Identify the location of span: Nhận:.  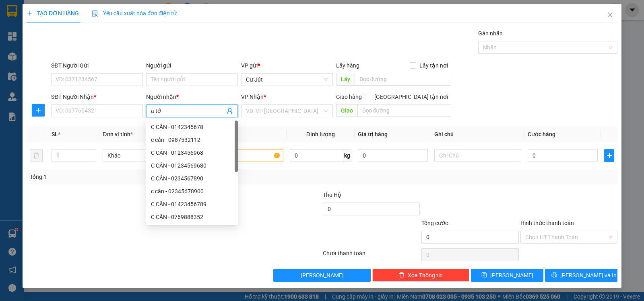
(62, 12).